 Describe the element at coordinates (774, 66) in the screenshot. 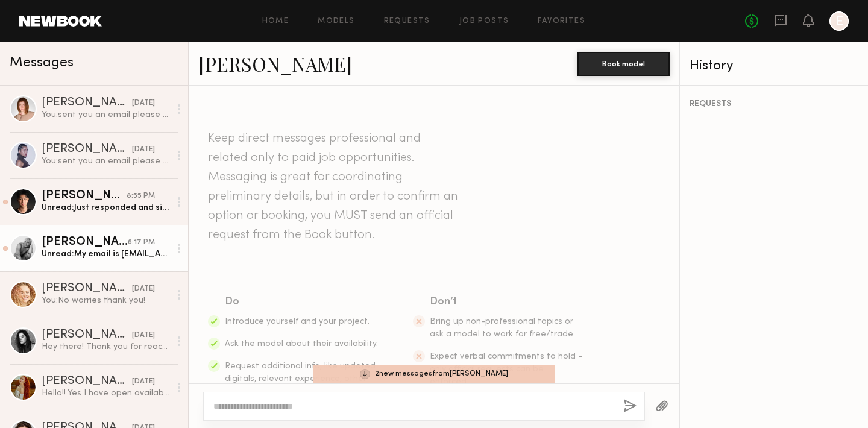

I see `div: History` at that location.